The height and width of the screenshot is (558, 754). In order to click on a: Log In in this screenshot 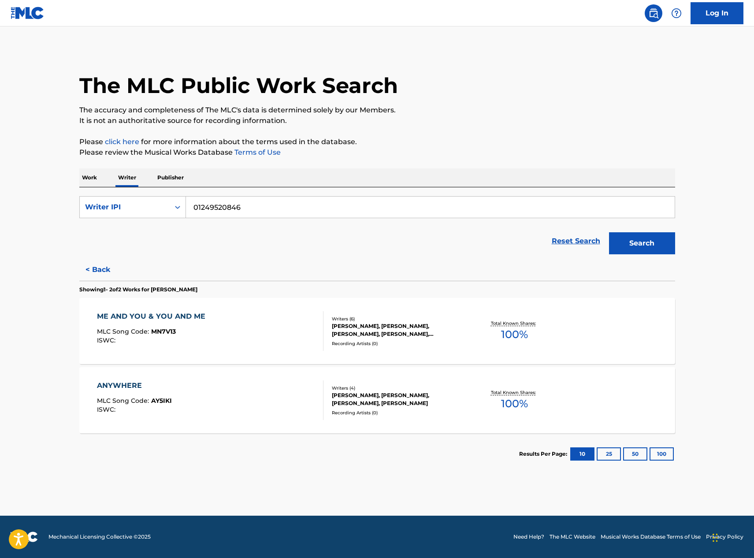, I will do `click(717, 13)`.